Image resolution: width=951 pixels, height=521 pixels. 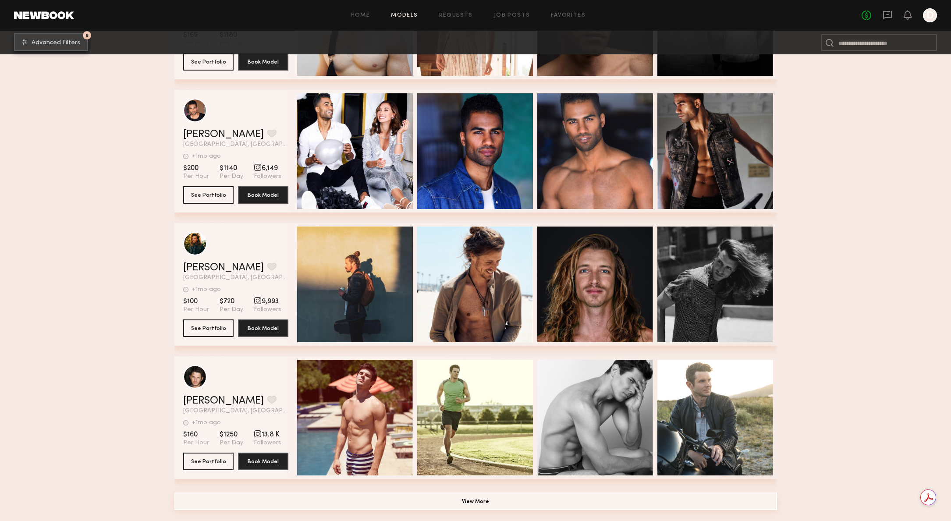 What do you see at coordinates (196, 435) in the screenshot?
I see `span: $160` at bounding box center [196, 435].